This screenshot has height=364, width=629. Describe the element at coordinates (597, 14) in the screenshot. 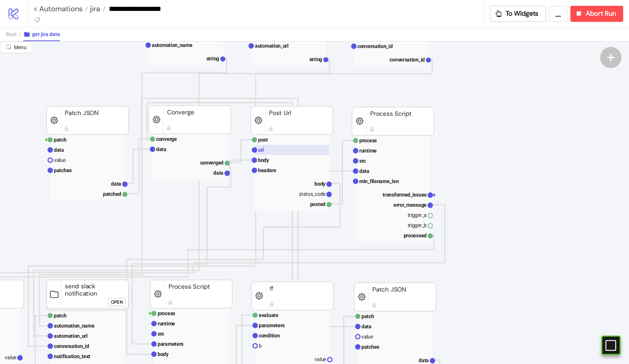

I see `button: Abort Run` at that location.